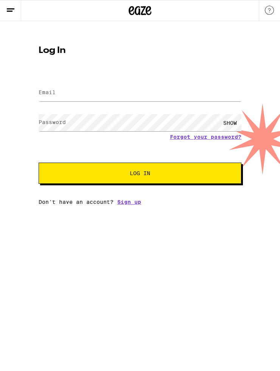 The image size is (280, 371). I want to click on a: Forgot your password?, so click(206, 137).